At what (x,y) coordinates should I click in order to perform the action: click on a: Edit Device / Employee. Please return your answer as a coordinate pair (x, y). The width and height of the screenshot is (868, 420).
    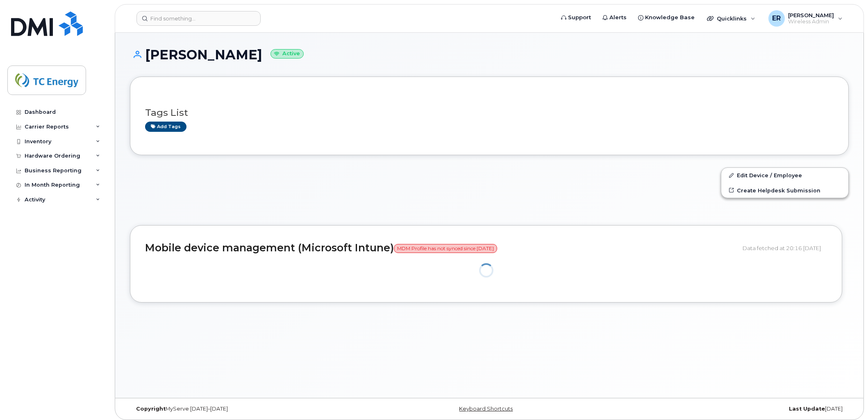
    Looking at the image, I should click on (785, 175).